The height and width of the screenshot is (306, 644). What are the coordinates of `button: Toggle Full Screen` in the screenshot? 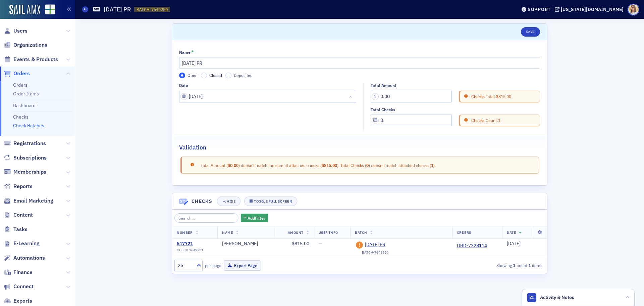 It's located at (271, 201).